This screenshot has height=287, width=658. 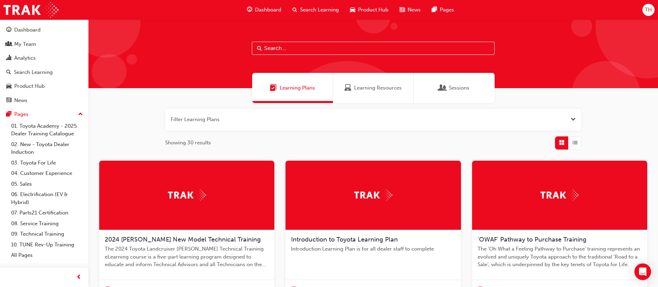 What do you see at coordinates (369, 10) in the screenshot?
I see `a: car-iconProduct Hub` at bounding box center [369, 10].